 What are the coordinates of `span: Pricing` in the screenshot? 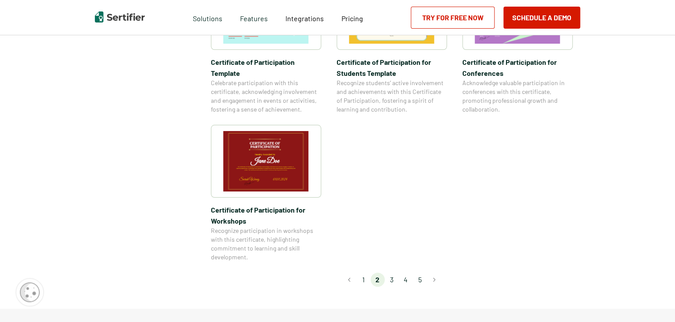 It's located at (352, 18).